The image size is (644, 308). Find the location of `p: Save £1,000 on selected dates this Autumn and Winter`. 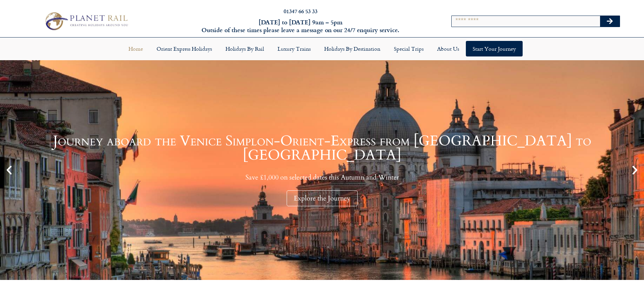

p: Save £1,000 on selected dates this Autumn and Winter is located at coordinates (322, 177).